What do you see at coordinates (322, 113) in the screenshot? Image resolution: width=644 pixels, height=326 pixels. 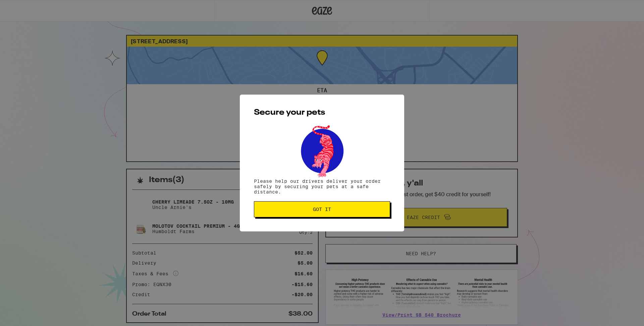 I see `h2: Secure your pets` at bounding box center [322, 113].